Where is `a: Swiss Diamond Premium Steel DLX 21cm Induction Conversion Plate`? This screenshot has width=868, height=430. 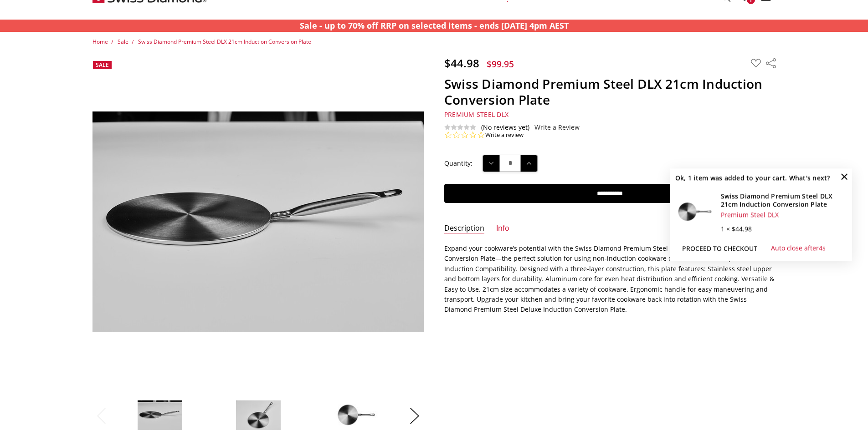
a: Swiss Diamond Premium Steel DLX 21cm Induction Conversion Plate is located at coordinates (224, 41).